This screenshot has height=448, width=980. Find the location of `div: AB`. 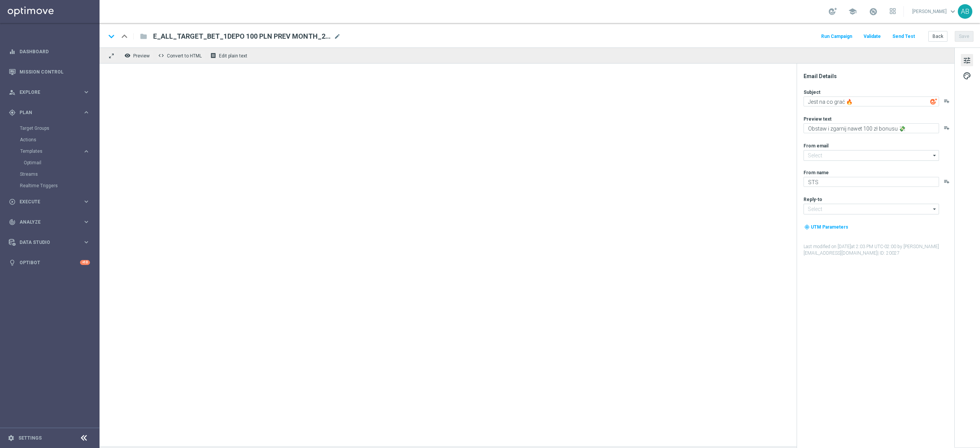

div: AB is located at coordinates (965, 11).